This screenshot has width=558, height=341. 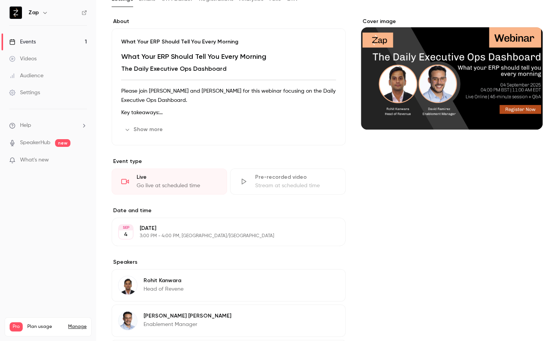 What do you see at coordinates (35, 143) in the screenshot?
I see `a: SpeakerHub` at bounding box center [35, 143].